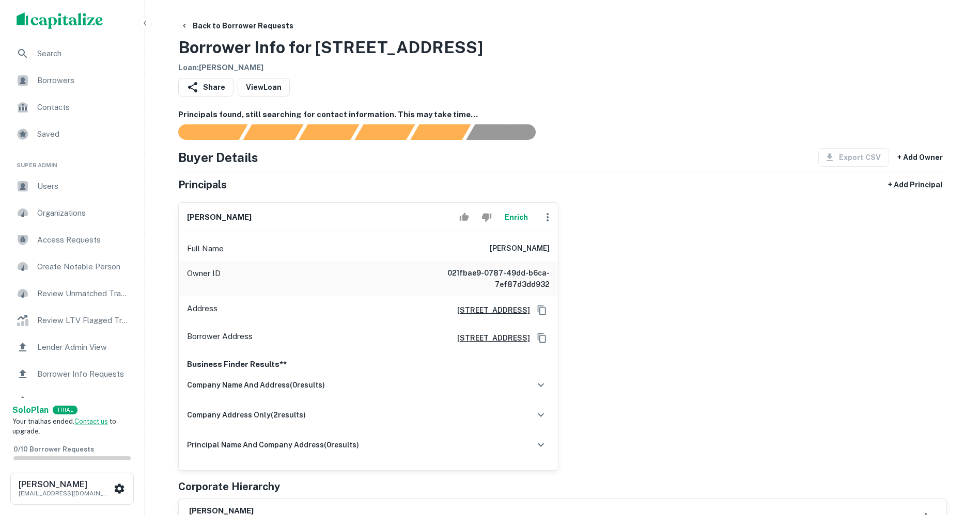 The image size is (980, 515). What do you see at coordinates (204, 132) in the screenshot?
I see `div: Sending borrower request to AI...` at bounding box center [204, 132].